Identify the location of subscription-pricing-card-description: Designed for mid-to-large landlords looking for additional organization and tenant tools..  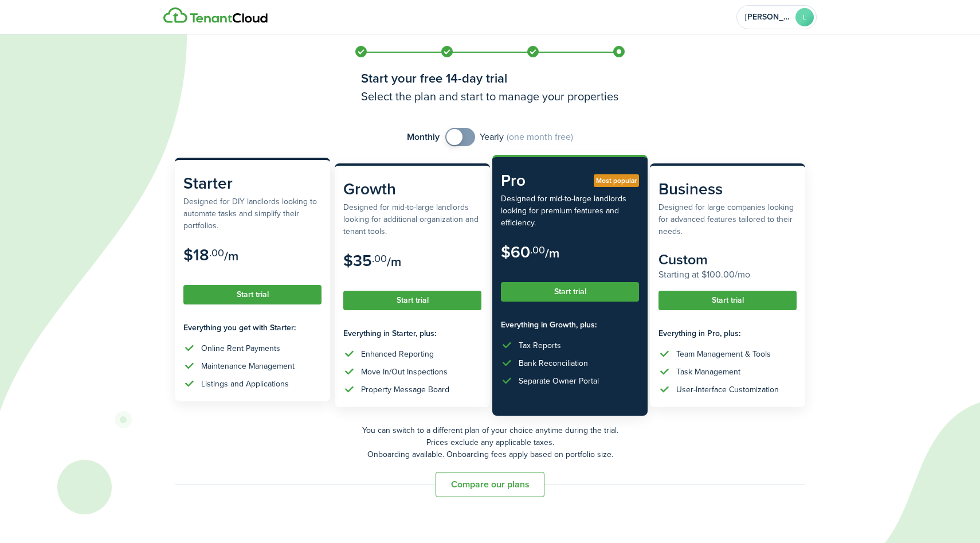
(412, 219).